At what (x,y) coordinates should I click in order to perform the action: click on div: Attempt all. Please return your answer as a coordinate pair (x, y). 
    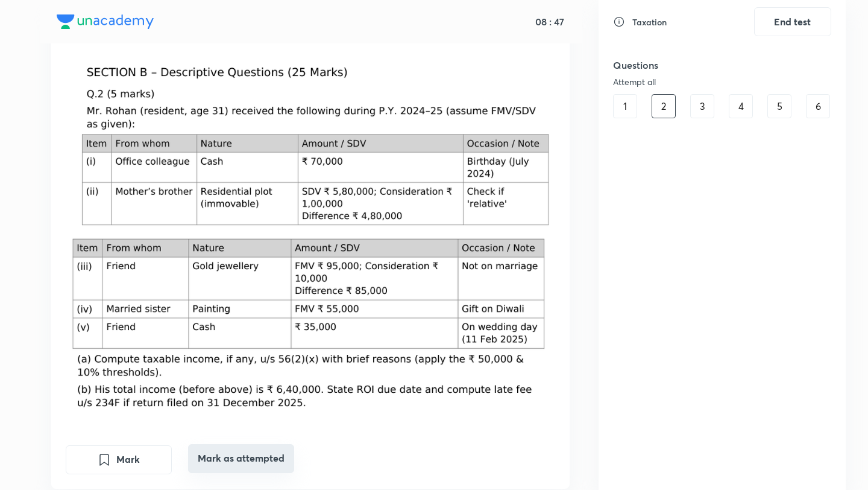
    Looking at the image, I should click on (689, 82).